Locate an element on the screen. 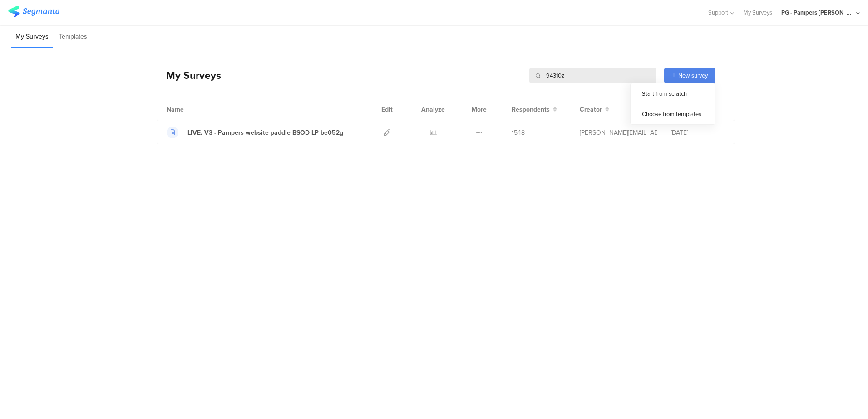  div: My Surveys is located at coordinates (189, 75).